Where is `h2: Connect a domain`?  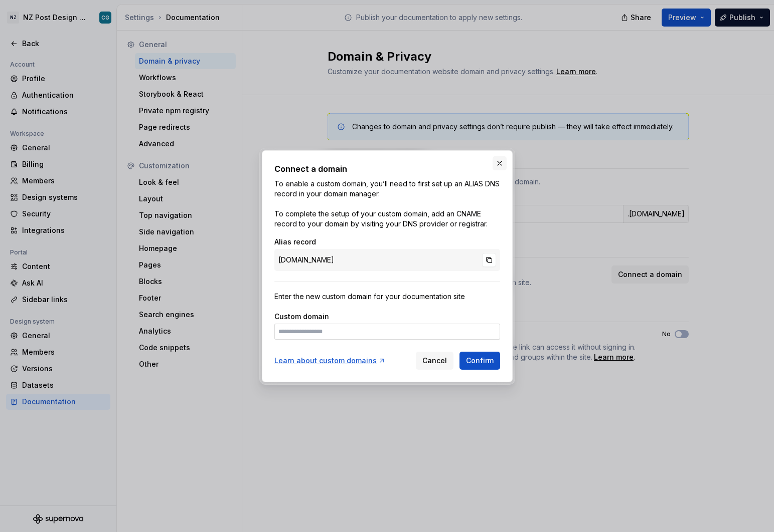
h2: Connect a domain is located at coordinates (387, 169).